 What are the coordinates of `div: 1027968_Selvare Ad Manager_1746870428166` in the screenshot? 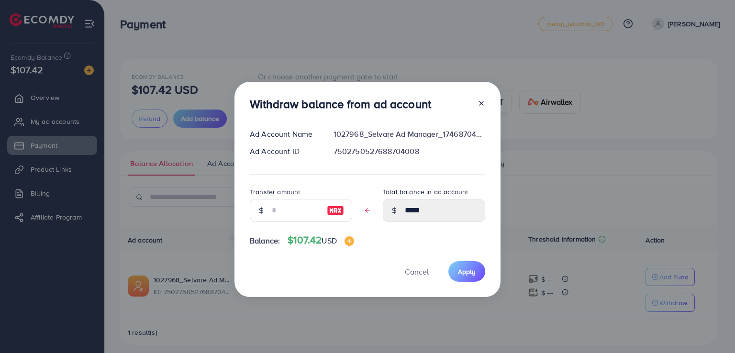 It's located at (409, 134).